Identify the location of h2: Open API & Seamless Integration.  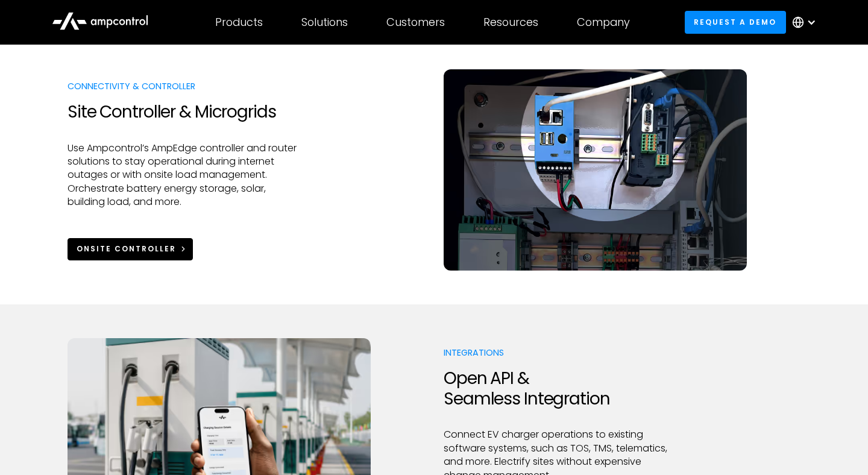
(559, 388).